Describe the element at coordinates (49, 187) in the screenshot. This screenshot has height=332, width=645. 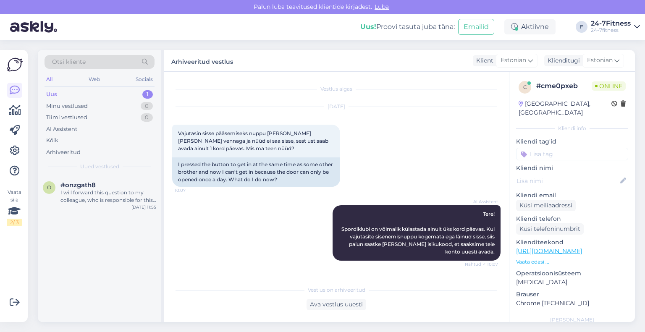
I see `span: o` at that location.